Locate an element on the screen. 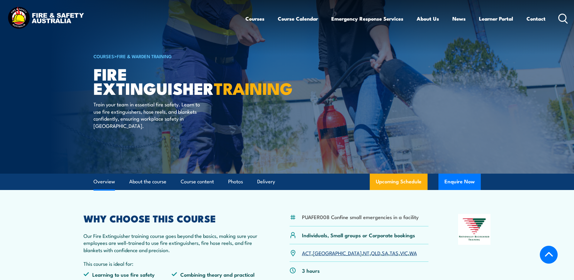  h2: WHY CHOOSE THIS COURSE is located at coordinates (172, 218).